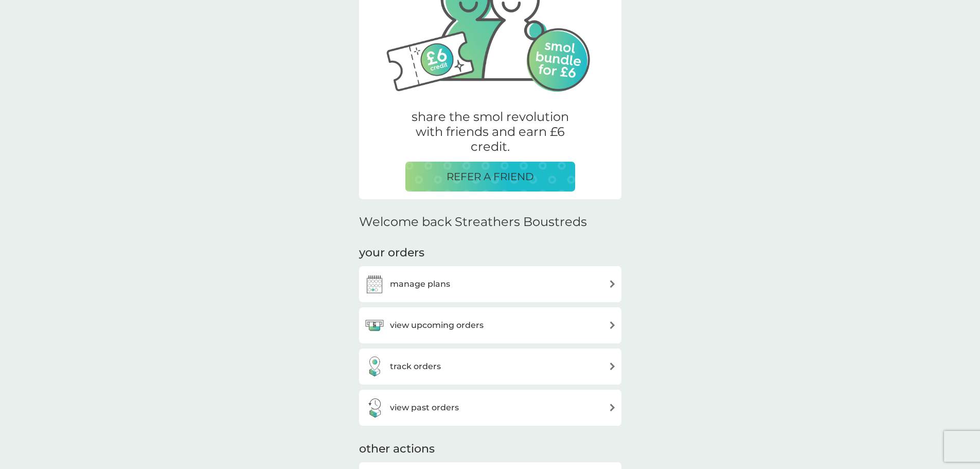 The width and height of the screenshot is (980, 469). What do you see at coordinates (392, 253) in the screenshot?
I see `h3: your orders` at bounding box center [392, 253].